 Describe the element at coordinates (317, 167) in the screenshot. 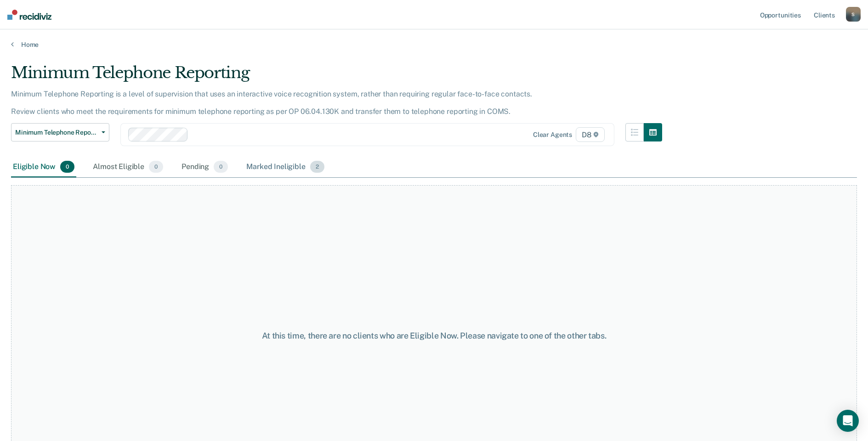

I see `span: 2` at that location.